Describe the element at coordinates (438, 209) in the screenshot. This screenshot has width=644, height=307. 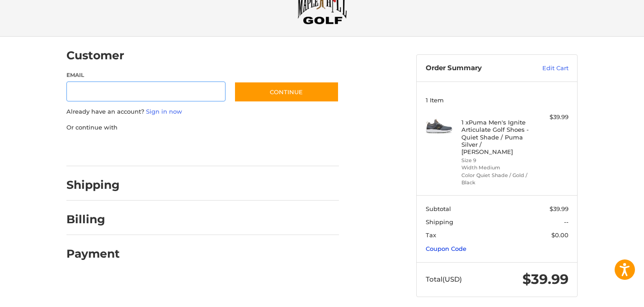
I see `span: Subtotal` at that location.